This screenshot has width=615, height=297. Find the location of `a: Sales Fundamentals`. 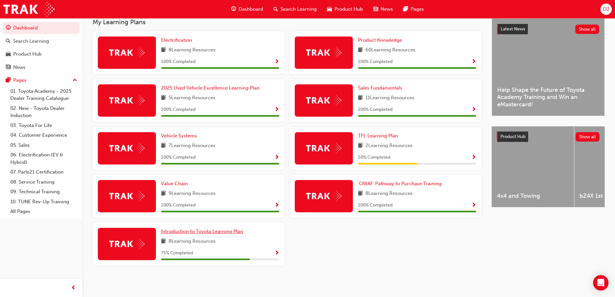

a: Sales Fundamentals is located at coordinates (381, 88).